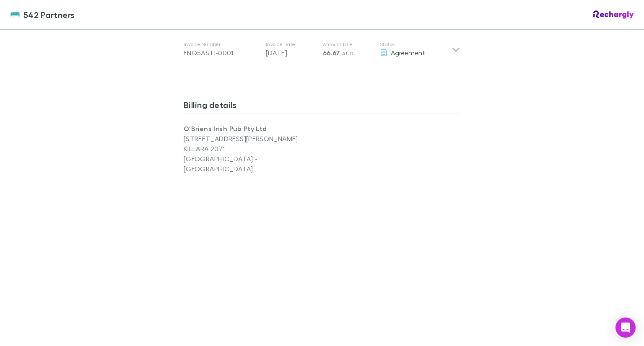 This screenshot has width=644, height=346. Describe the element at coordinates (291, 45) in the screenshot. I see `p: Invoice Date` at that location.